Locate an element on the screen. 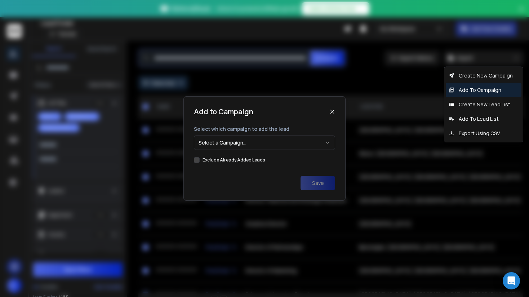 The width and height of the screenshot is (529, 297). p: Create New Lead List is located at coordinates (484, 105).